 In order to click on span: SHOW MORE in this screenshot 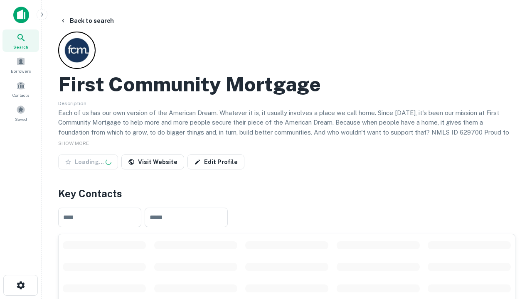, I will do `click(74, 143)`.